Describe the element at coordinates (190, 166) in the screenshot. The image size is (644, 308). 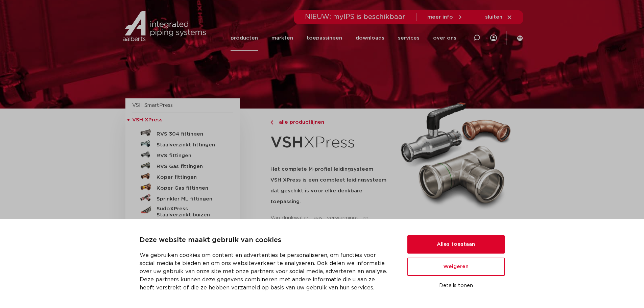
I see `h5: RVS Gas fittingen` at that location.